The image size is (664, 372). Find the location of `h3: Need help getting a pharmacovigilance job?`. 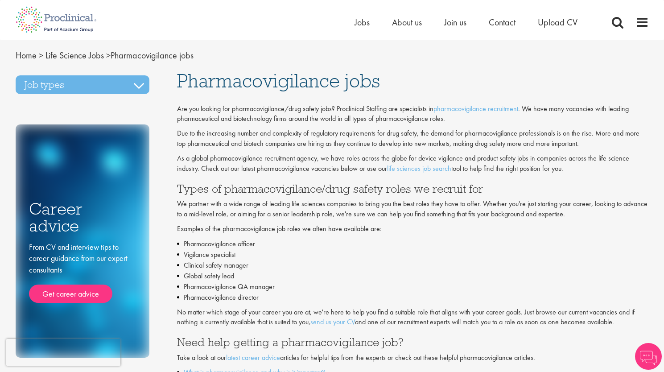

h3: Need help getting a pharmacovigilance job? is located at coordinates (413, 342).